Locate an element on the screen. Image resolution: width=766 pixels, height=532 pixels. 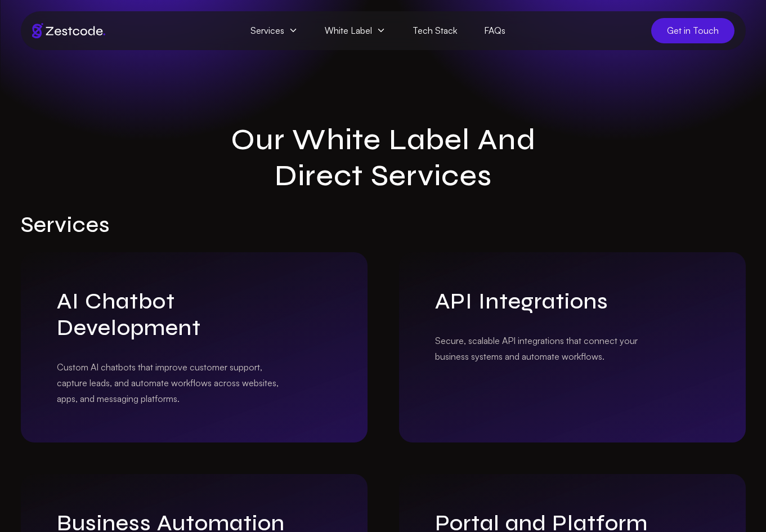
a: API Integrations Secure, scalable API integrations that connect your business systems and automat... is located at coordinates (573, 347).